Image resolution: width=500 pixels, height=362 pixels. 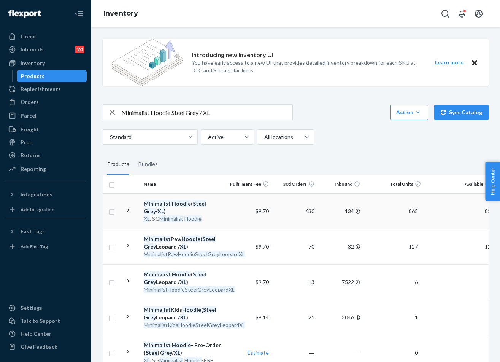 What do you see at coordinates (46, 102) in the screenshot?
I see `a: Orders` at bounding box center [46, 102].